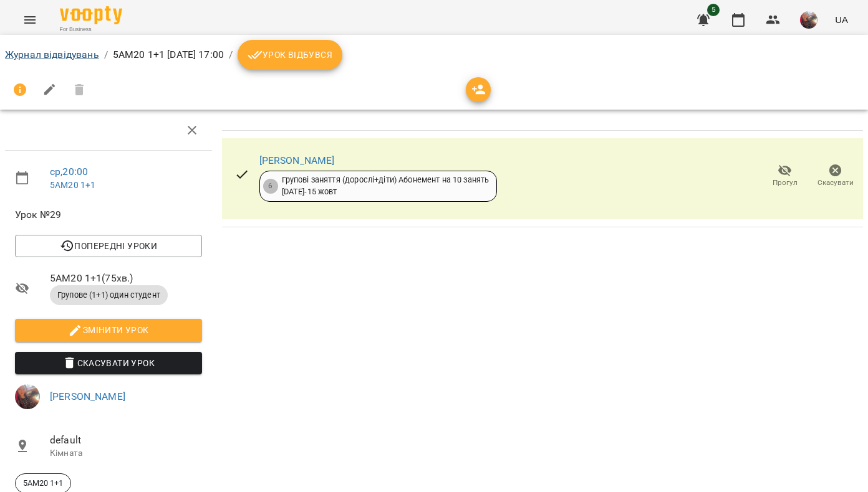  I want to click on button: Скасувати Урок, so click(108, 363).